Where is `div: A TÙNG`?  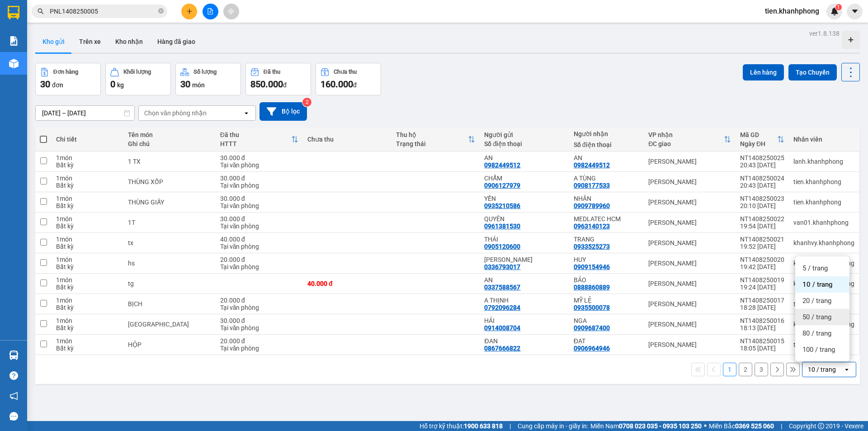
div: A TÙNG is located at coordinates (607, 178).